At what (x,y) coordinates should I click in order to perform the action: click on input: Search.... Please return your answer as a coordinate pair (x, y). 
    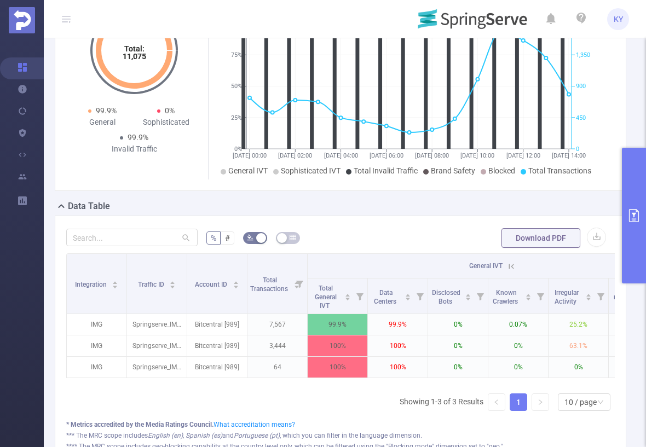
    Looking at the image, I should click on (132, 238).